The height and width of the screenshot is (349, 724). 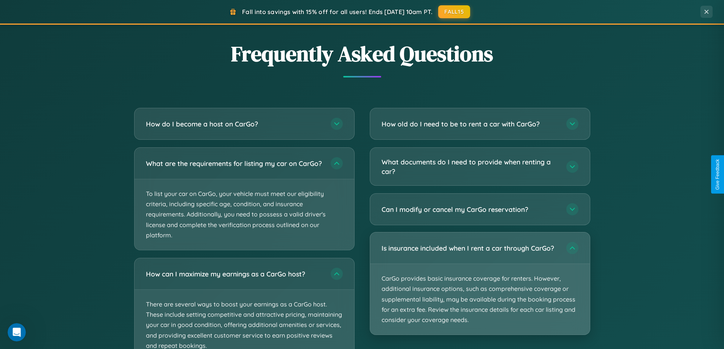 What do you see at coordinates (234, 274) in the screenshot?
I see `h3: How can I maximize my earnings as a CarGo host?` at bounding box center [234, 274].